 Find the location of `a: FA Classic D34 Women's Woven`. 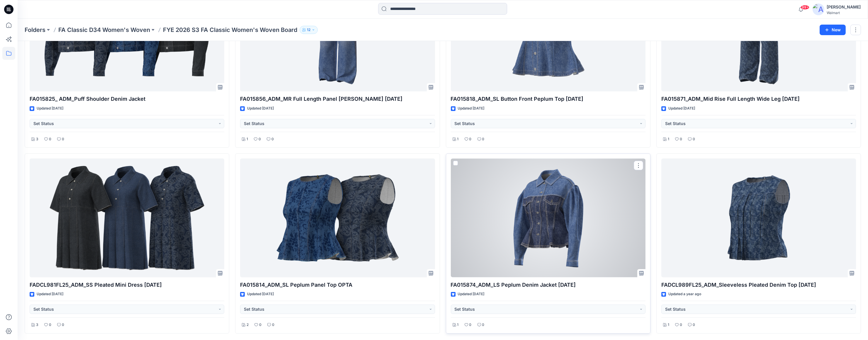

a: FA Classic D34 Women's Woven is located at coordinates (104, 30).